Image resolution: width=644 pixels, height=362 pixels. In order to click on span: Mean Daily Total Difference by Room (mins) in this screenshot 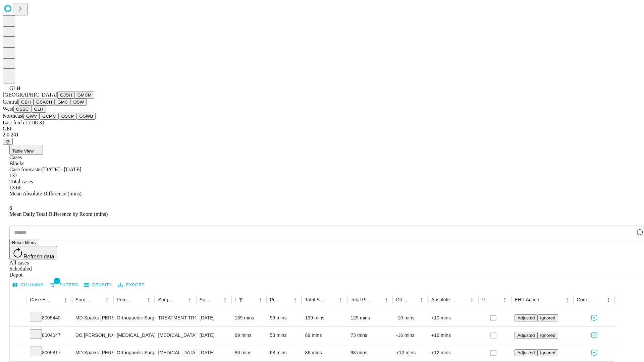, I will do `click(58, 214)`.